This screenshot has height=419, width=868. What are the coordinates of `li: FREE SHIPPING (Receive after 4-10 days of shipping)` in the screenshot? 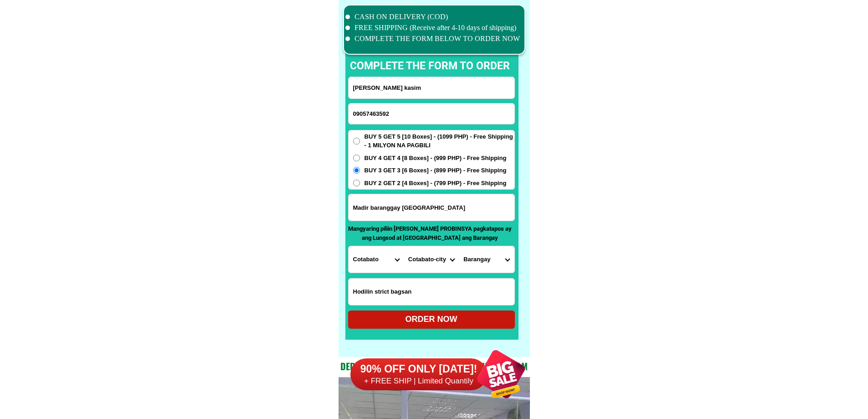 It's located at (433, 28).